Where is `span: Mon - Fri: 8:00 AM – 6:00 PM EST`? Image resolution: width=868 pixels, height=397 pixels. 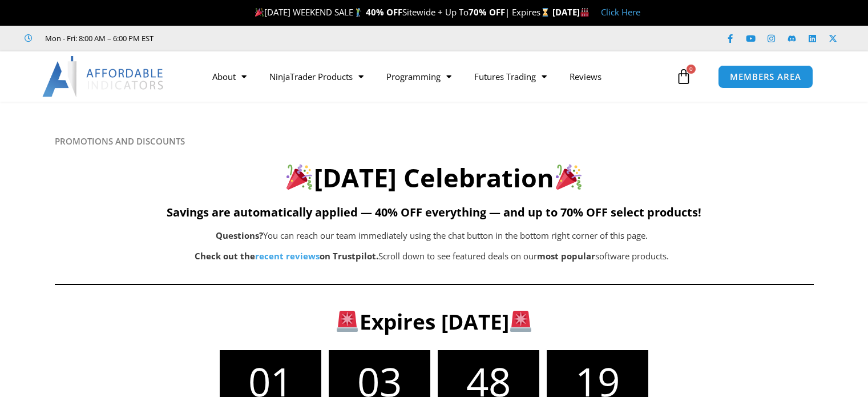 span: Mon - Fri: 8:00 AM – 6:00 PM EST is located at coordinates (98, 38).